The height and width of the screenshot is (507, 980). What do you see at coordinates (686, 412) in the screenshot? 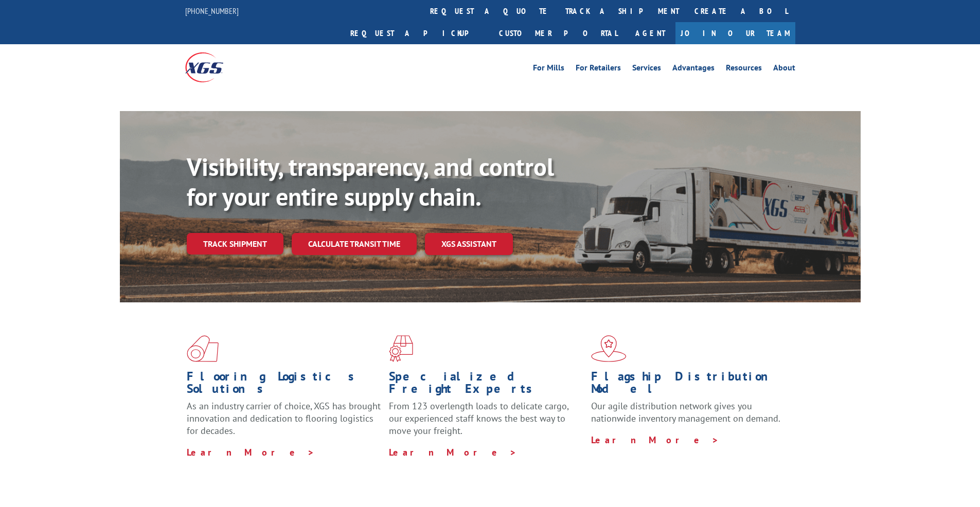
I see `span: Our agile distribution network gives you nationwide inventory management on demand.` at bounding box center [686, 412].